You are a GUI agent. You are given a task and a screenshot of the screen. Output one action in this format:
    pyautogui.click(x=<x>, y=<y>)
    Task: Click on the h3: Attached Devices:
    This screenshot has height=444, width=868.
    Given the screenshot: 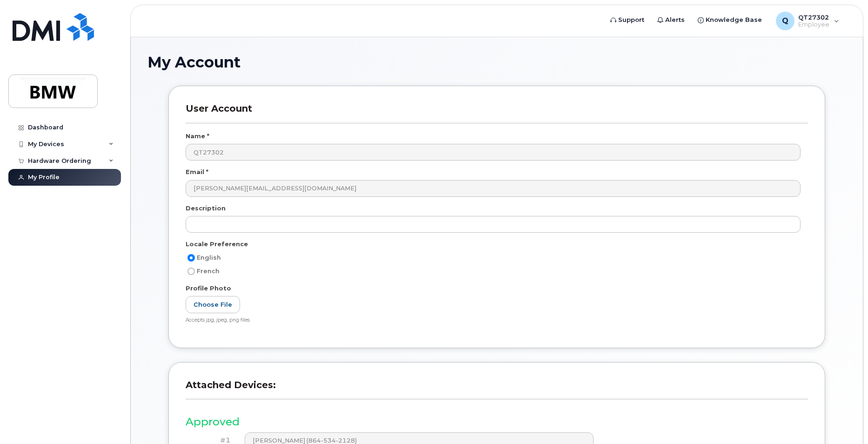 What is the action you would take?
    pyautogui.click(x=496, y=389)
    